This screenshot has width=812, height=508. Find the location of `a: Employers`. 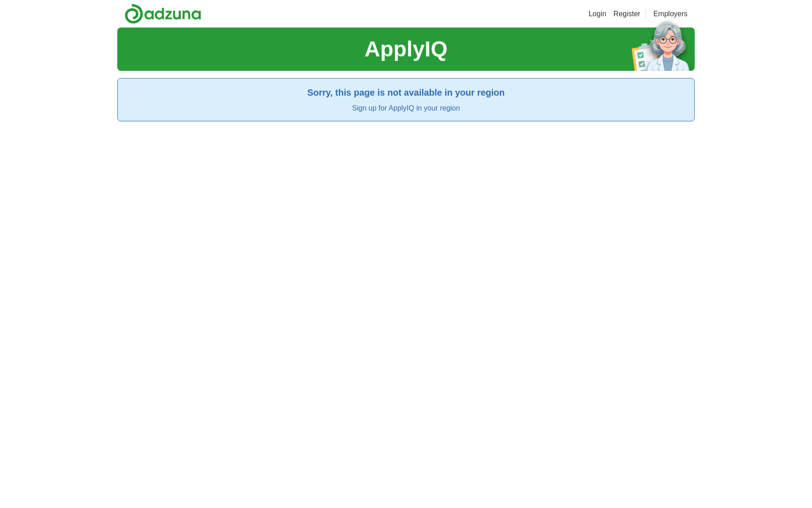

a: Employers is located at coordinates (671, 13).